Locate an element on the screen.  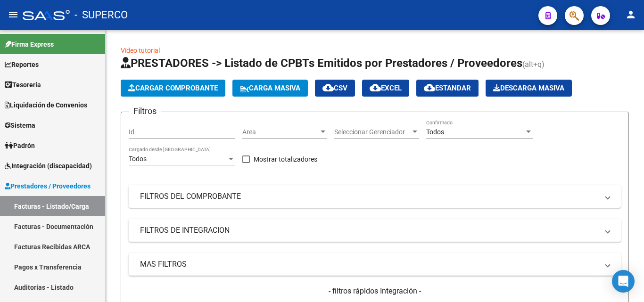
span: PRESTADORES -> Listado de CPBTs Emitidos por Prestadores / Proveedores is located at coordinates (322, 63).